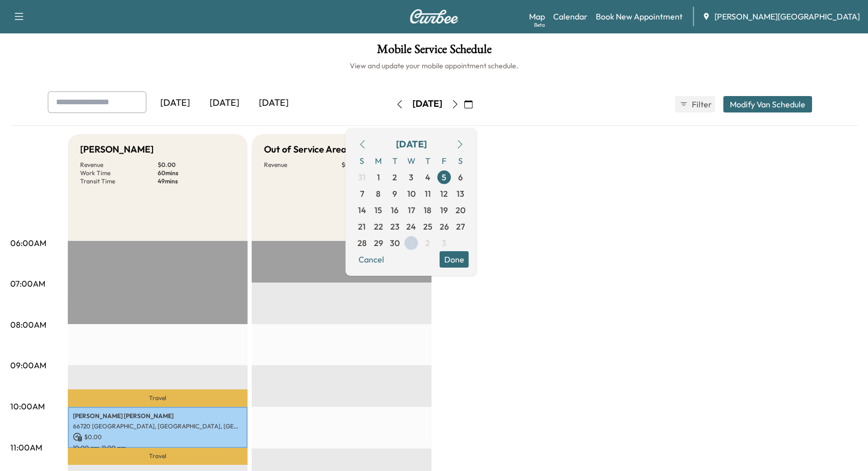 The image size is (868, 471). What do you see at coordinates (27, 284) in the screenshot?
I see `p: 07:00AM` at bounding box center [27, 284].